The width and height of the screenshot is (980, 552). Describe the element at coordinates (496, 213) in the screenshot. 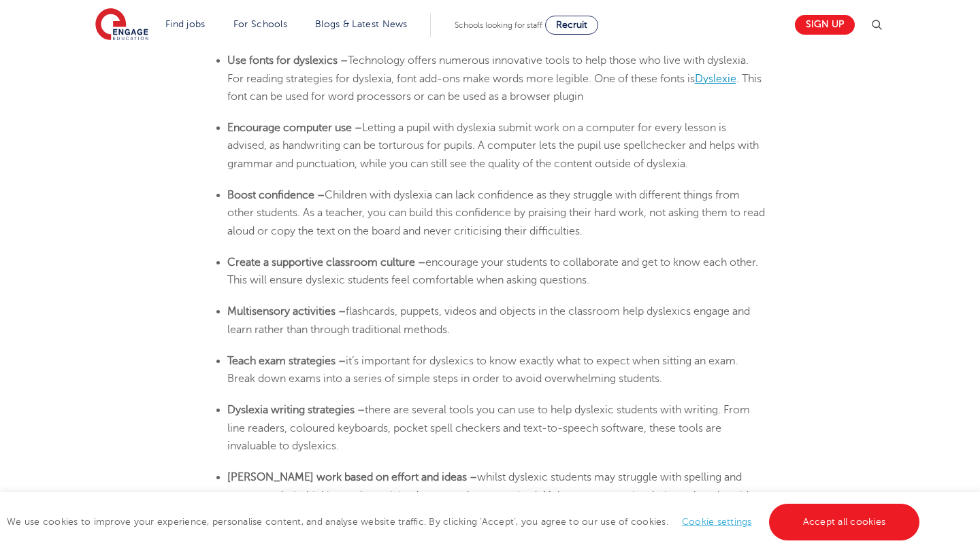

I see `span: Children with dyslexia can lack confidence as they struggle with different things from other stud...` at that location.